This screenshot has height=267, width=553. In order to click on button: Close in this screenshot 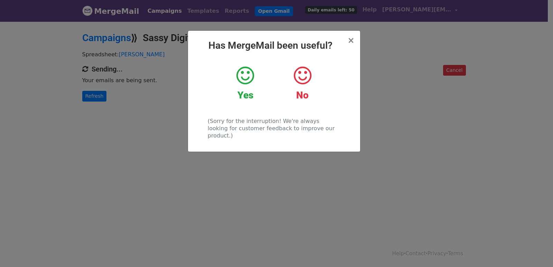, I will do `click(351, 40)`.